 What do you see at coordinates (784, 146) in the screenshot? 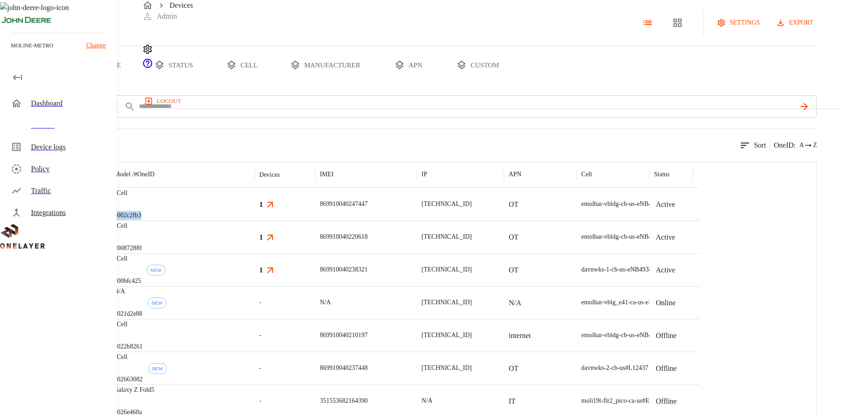
I see `p: OneID :` at bounding box center [784, 146].